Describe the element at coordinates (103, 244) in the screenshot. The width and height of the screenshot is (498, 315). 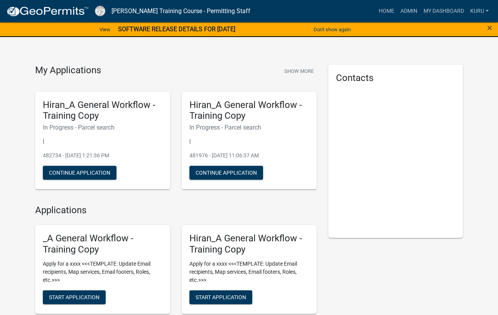
I see `h5: _A General Workflow - Training Copy` at that location.